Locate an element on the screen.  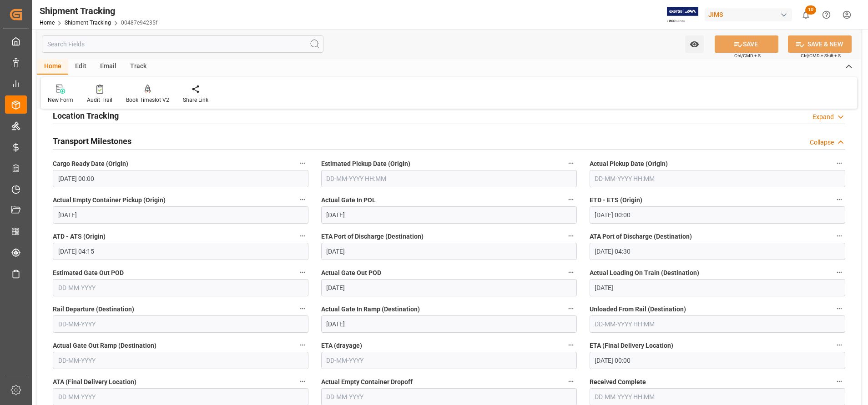
button: ETA (drayage) is located at coordinates (571, 345).